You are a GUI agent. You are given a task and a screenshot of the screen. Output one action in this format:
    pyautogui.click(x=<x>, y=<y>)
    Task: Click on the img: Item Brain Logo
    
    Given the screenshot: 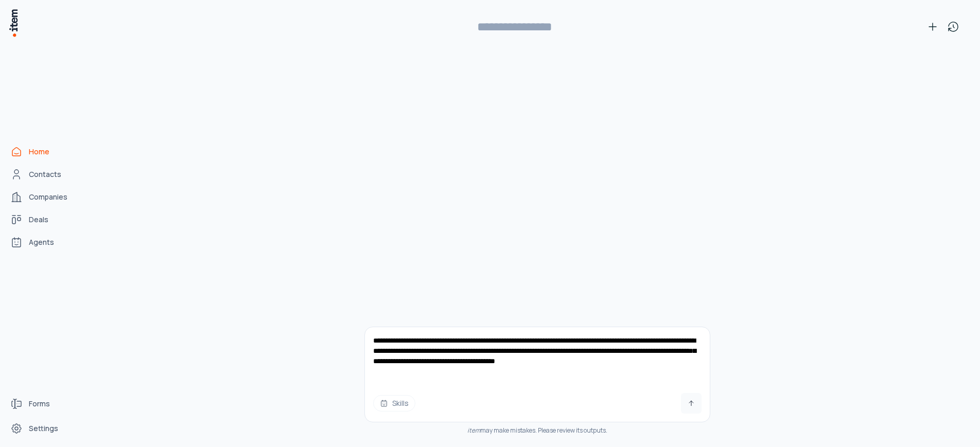 What is the action you would take?
    pyautogui.click(x=14, y=23)
    